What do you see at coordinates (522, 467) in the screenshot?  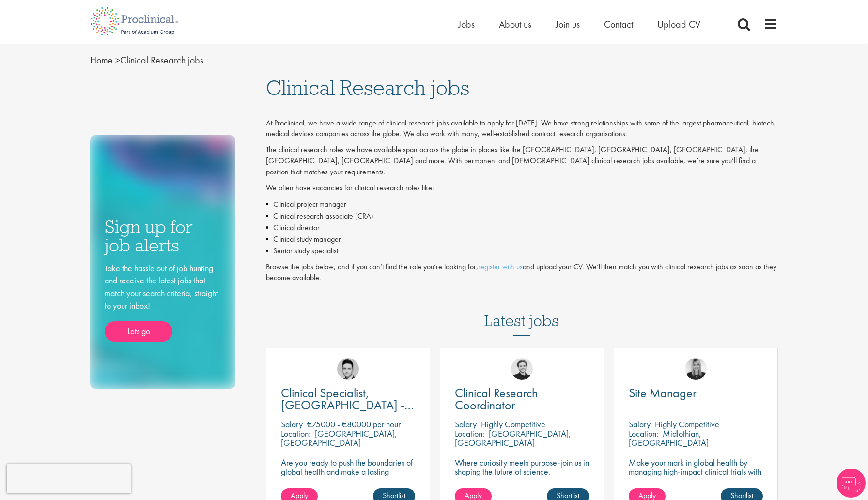 I see `p: Where curiosity meets purpose-join us in shaping the future of science.` at bounding box center [522, 467].